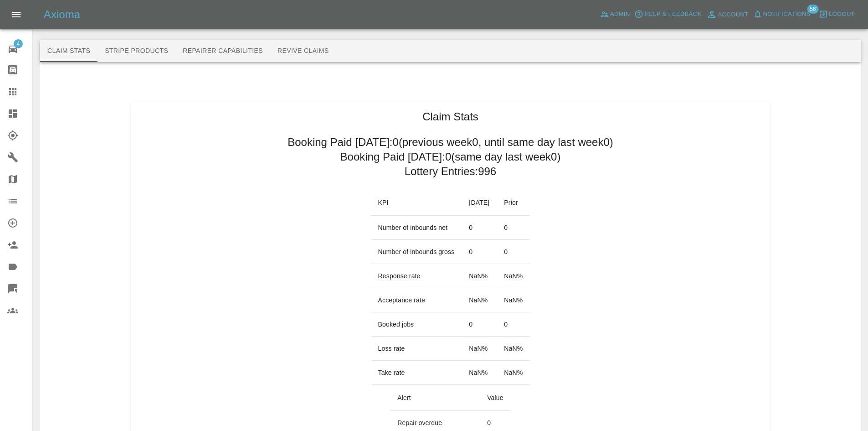 The width and height of the screenshot is (868, 431). What do you see at coordinates (615, 14) in the screenshot?
I see `a: Admin` at bounding box center [615, 14].